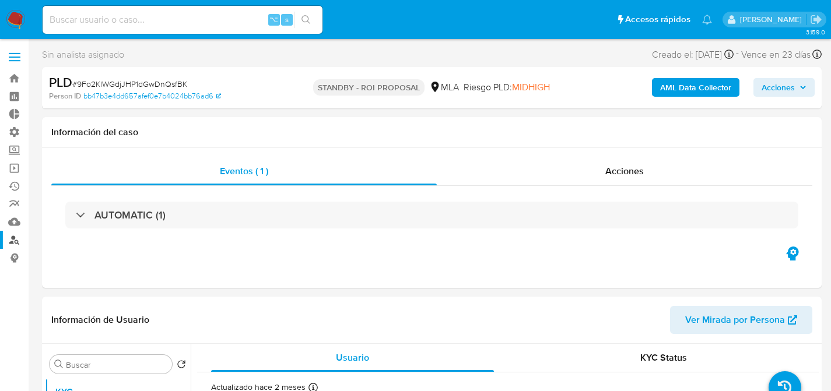  I want to click on a: Salir, so click(815, 19).